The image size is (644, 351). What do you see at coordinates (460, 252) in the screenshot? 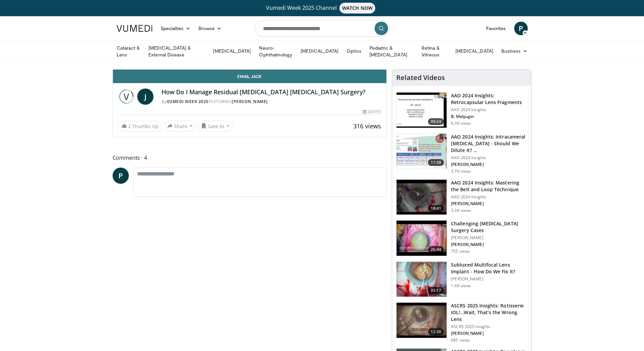
I see `p: 755 views` at bounding box center [460, 252].